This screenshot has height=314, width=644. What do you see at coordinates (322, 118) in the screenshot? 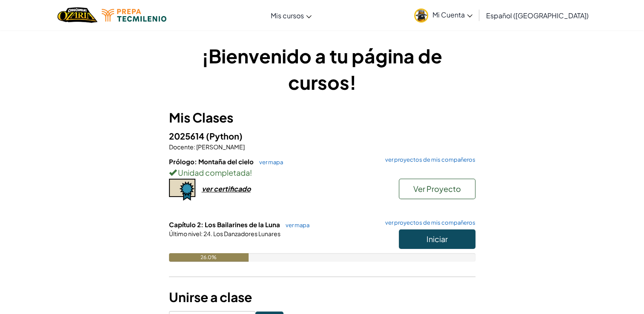
I see `h3: Mis Clases` at bounding box center [322, 118].